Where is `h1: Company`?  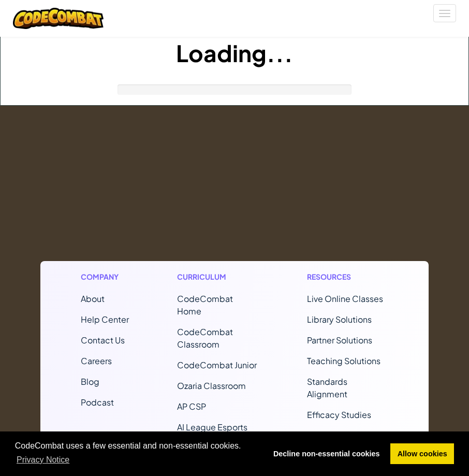 h1: Company is located at coordinates (104, 277).